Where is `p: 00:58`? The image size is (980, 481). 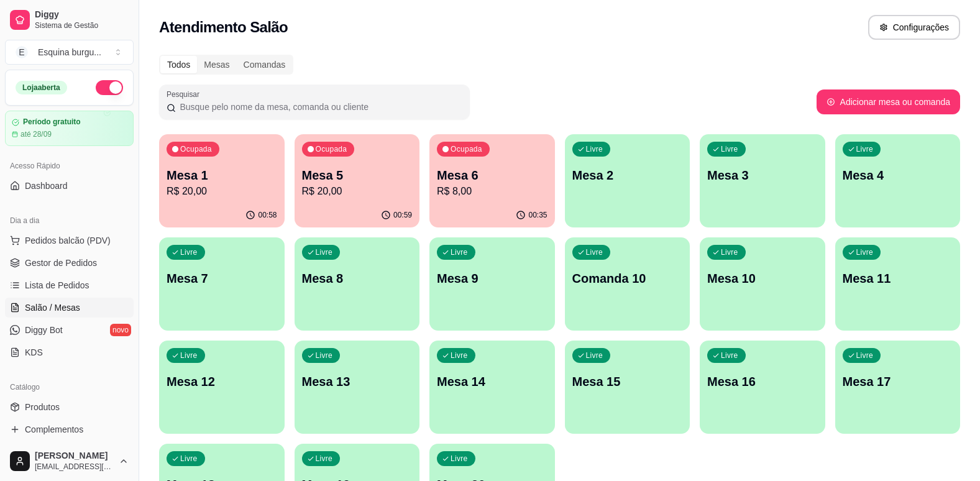
p: 00:58 is located at coordinates (267, 215).